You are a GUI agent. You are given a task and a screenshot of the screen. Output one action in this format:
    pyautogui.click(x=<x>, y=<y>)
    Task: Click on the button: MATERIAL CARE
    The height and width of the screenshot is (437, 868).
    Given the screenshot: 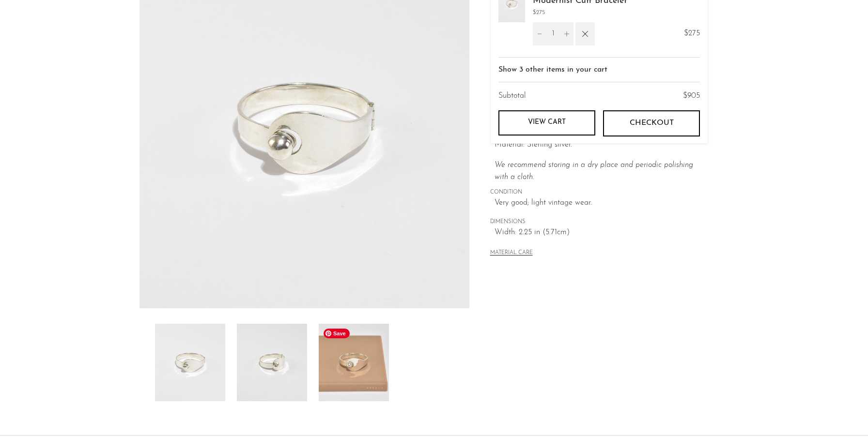 What is the action you would take?
    pyautogui.click(x=511, y=253)
    